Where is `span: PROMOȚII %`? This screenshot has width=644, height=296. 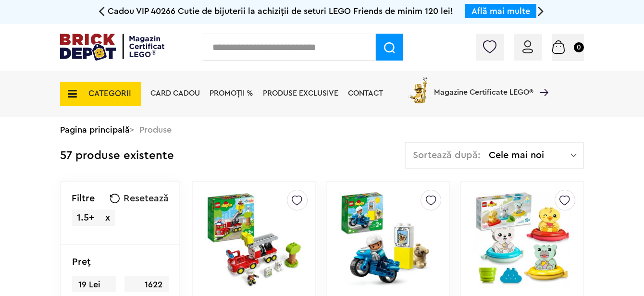
span: PROMOȚII % is located at coordinates (231, 93).